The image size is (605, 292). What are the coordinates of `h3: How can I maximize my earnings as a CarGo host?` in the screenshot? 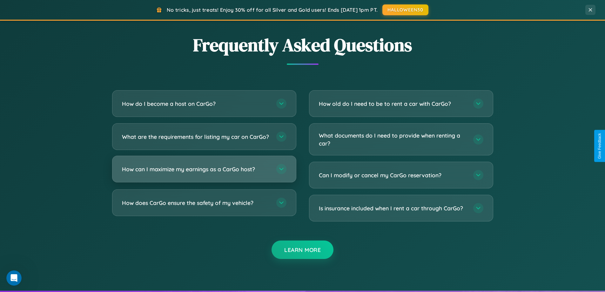 It's located at (196, 169).